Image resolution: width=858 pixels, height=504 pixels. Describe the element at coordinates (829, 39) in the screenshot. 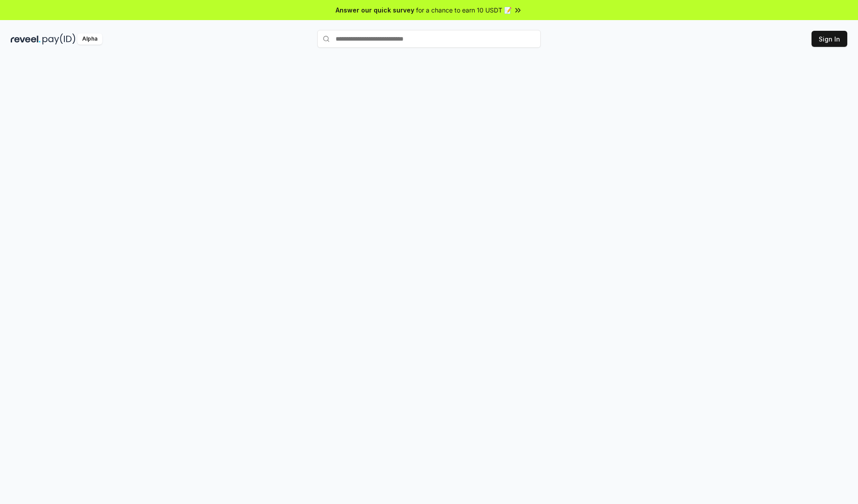

I see `button: Sign In` at that location.